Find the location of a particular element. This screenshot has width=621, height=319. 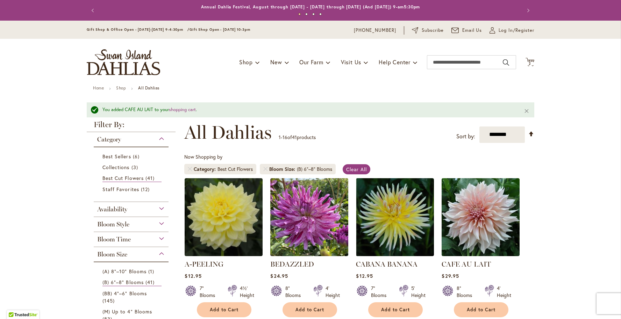

span: 12 is located at coordinates (146, 189).